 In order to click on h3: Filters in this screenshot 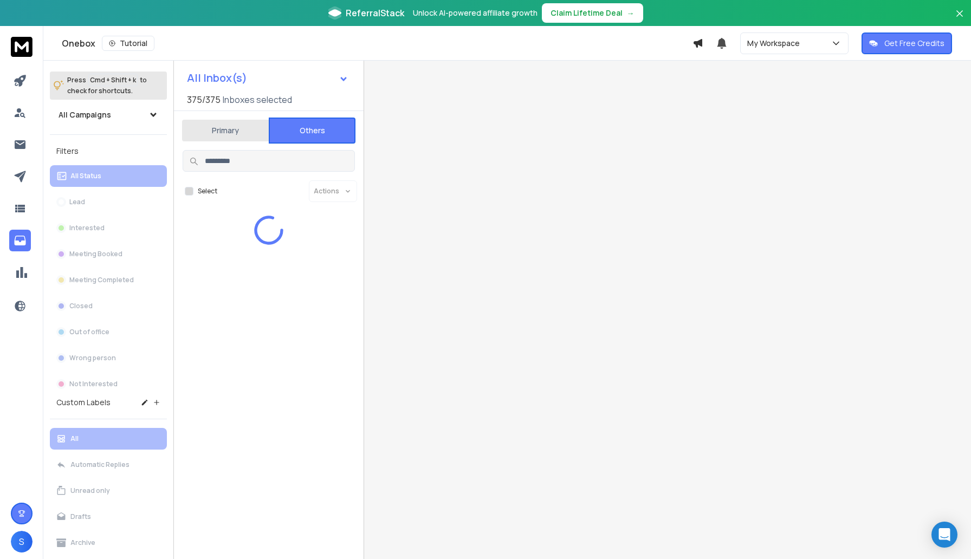, I will do `click(108, 151)`.